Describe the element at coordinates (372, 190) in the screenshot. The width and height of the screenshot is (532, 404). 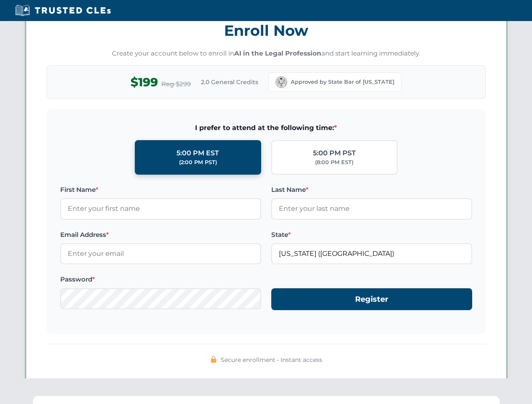
I see `label: Last Name` at that location.